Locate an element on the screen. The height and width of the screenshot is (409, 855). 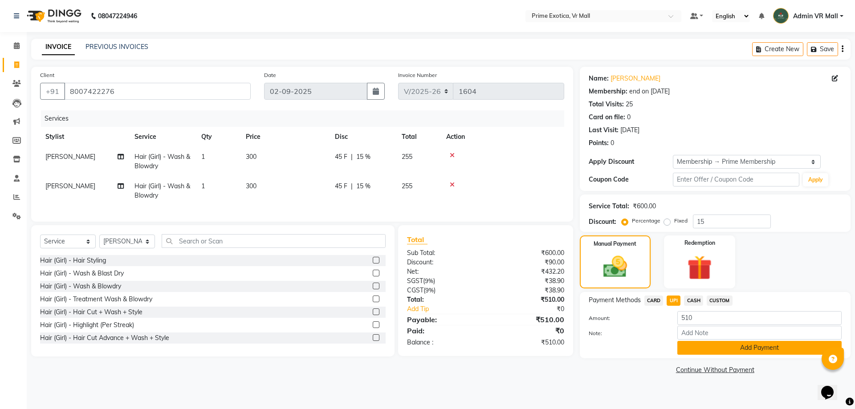
div: Points: is located at coordinates (599, 143).